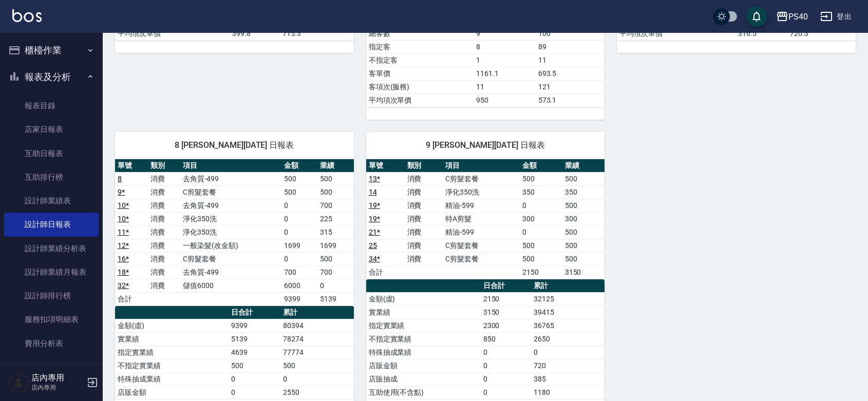 Image resolution: width=868 pixels, height=401 pixels. What do you see at coordinates (52, 177) in the screenshot?
I see `a: 互助排行榜` at bounding box center [52, 177].